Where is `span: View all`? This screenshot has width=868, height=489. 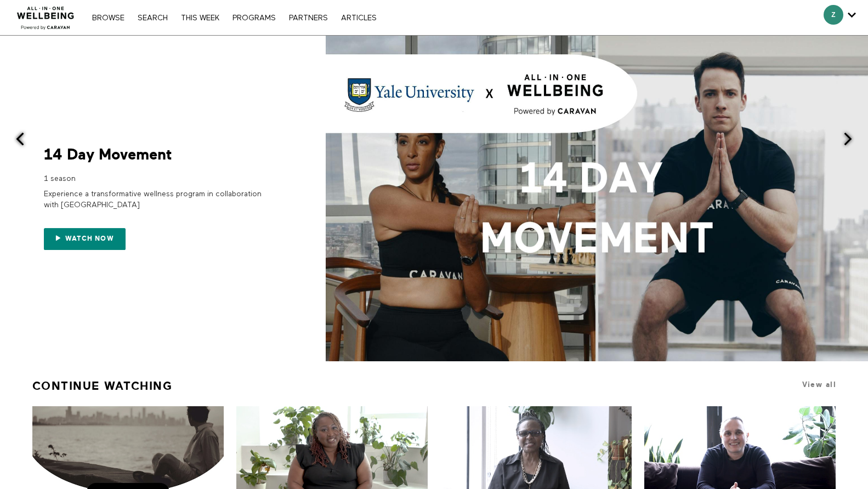 span: View all is located at coordinates (820, 384).